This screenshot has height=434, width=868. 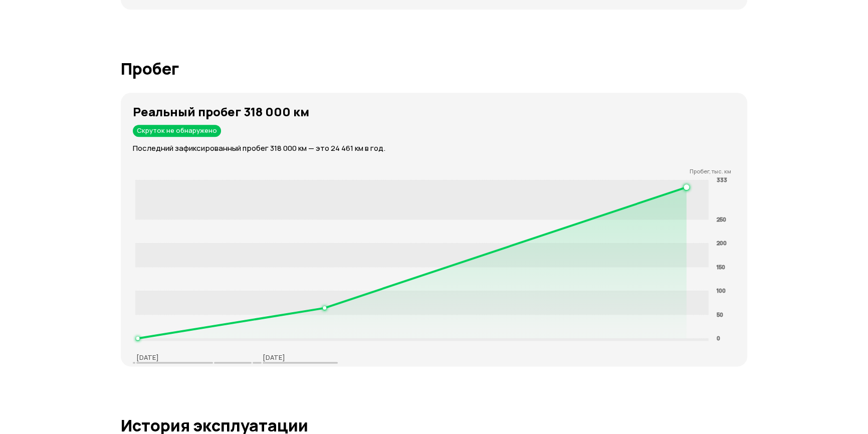 What do you see at coordinates (722, 243) in the screenshot?
I see `tspan: 200` at bounding box center [722, 243].